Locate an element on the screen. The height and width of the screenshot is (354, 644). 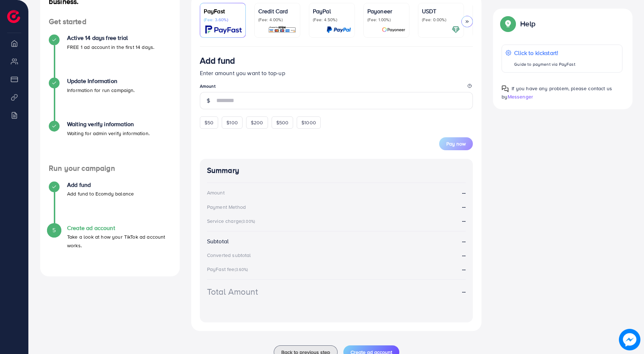
p: Waiting for admin verify information. is located at coordinates (108, 133).